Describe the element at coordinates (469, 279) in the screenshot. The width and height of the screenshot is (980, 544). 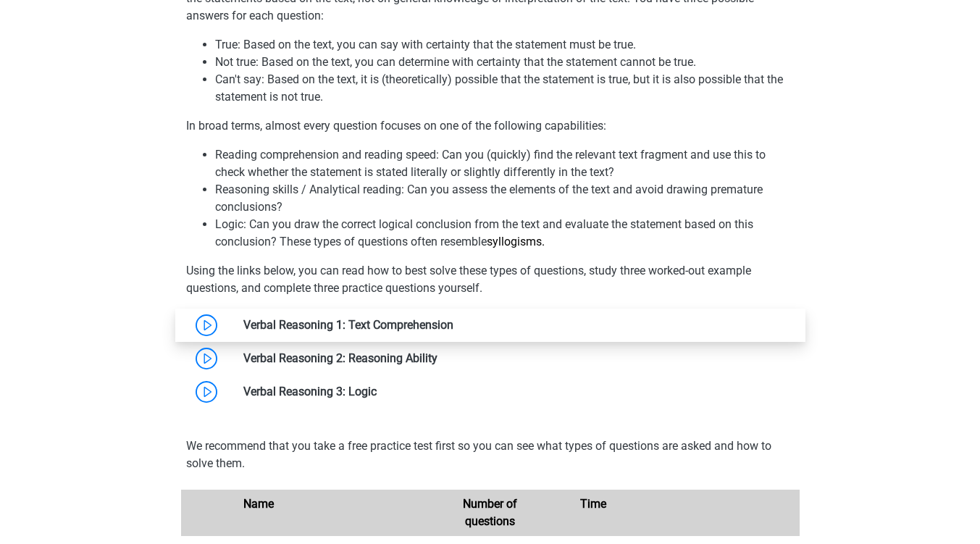
I see `font: Using the links below, you can read how to best solve these types of questions, study three worke...` at that location.